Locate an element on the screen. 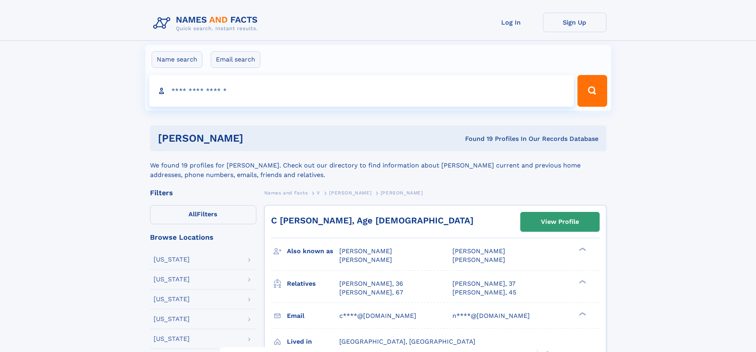 The width and height of the screenshot is (756, 352). div: Browse Locations is located at coordinates (203, 237).